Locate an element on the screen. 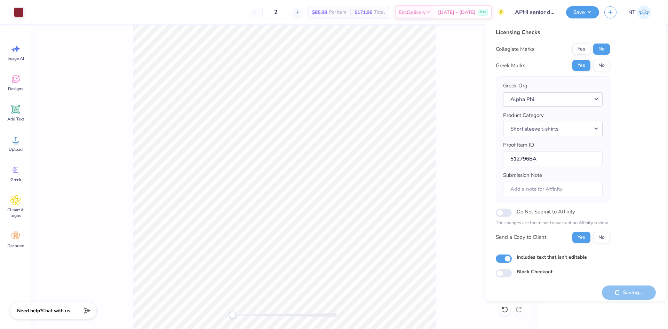 The height and width of the screenshot is (329, 668). span: Designs is located at coordinates (16, 89).